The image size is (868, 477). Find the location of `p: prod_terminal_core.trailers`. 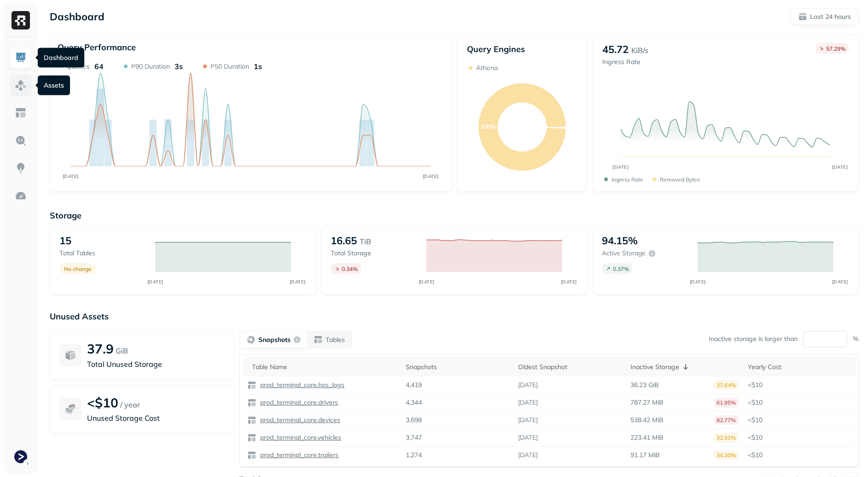

p: prod_terminal_core.trailers is located at coordinates (298, 455).